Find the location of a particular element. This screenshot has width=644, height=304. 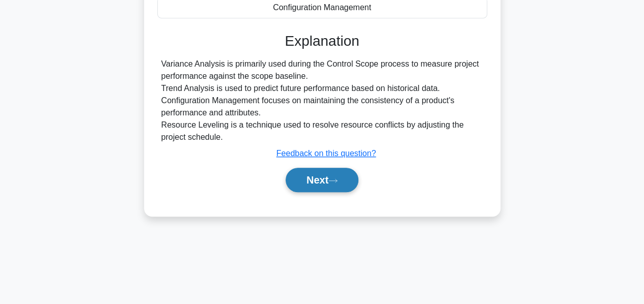

div: Variance Analysis is primarily used during the Control Scope process to measure project performan... is located at coordinates (322, 101).